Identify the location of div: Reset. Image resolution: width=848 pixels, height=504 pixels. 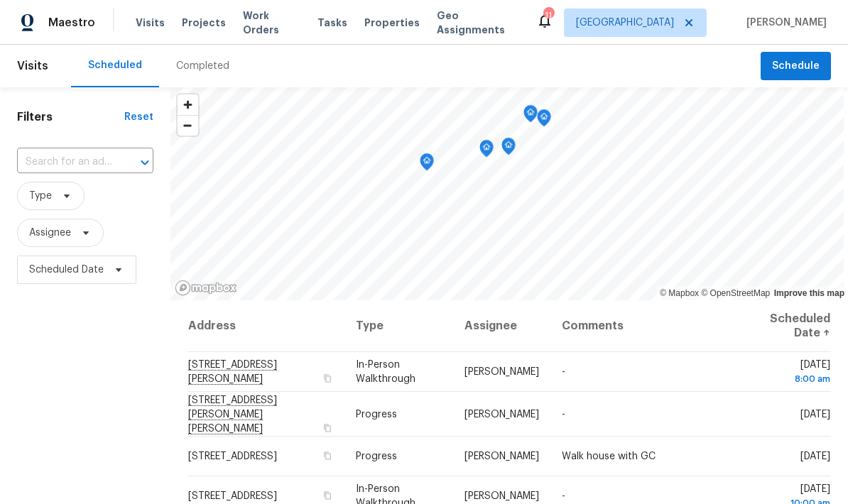
(138, 117).